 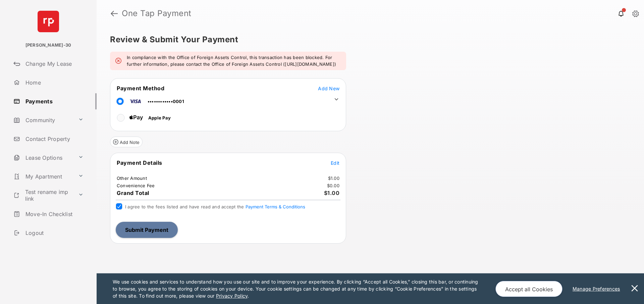 What do you see at coordinates (335, 163) in the screenshot?
I see `button: Edit` at bounding box center [335, 163].